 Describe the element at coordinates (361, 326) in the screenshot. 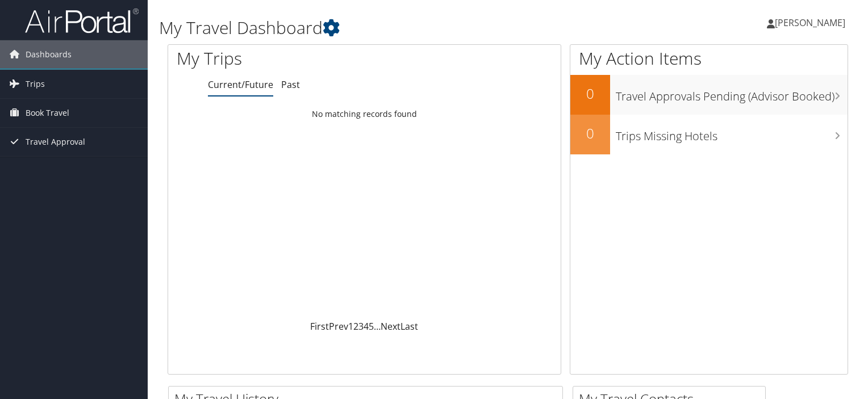

I see `a: 3` at that location.